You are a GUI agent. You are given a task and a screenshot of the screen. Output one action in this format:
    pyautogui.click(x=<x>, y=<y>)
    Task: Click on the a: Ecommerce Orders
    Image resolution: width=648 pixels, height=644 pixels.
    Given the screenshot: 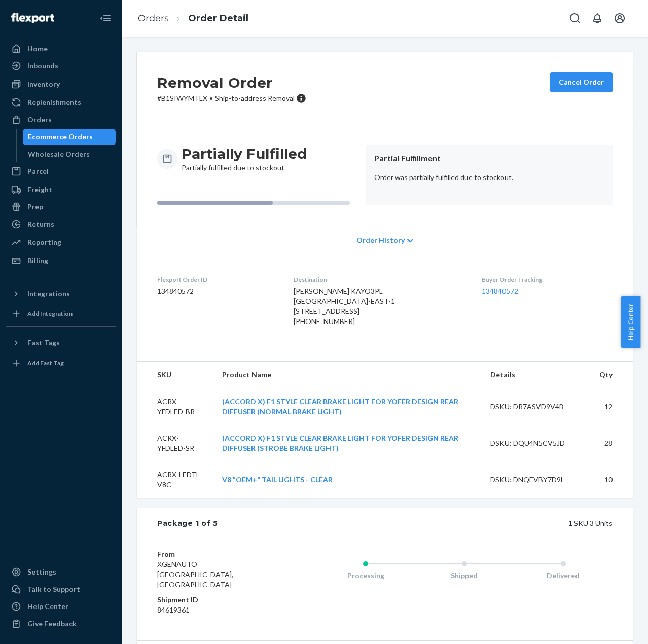 What is the action you would take?
    pyautogui.click(x=69, y=137)
    